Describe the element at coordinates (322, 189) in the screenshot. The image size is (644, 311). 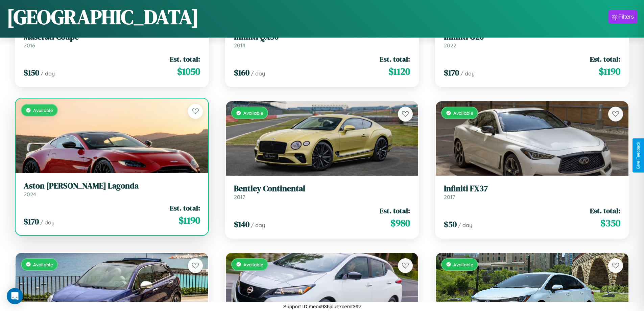
I see `h3: Bentley Continental` at that location.